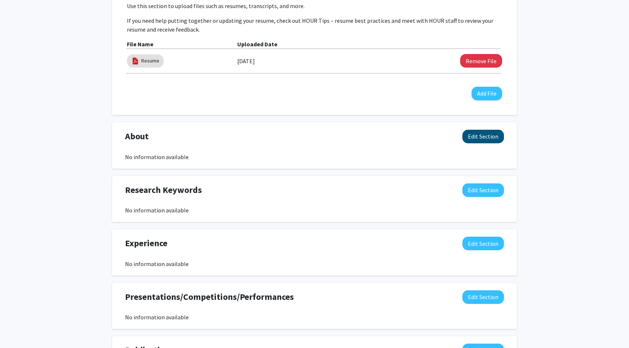  What do you see at coordinates (150, 61) in the screenshot?
I see `a: Resume` at bounding box center [150, 61].